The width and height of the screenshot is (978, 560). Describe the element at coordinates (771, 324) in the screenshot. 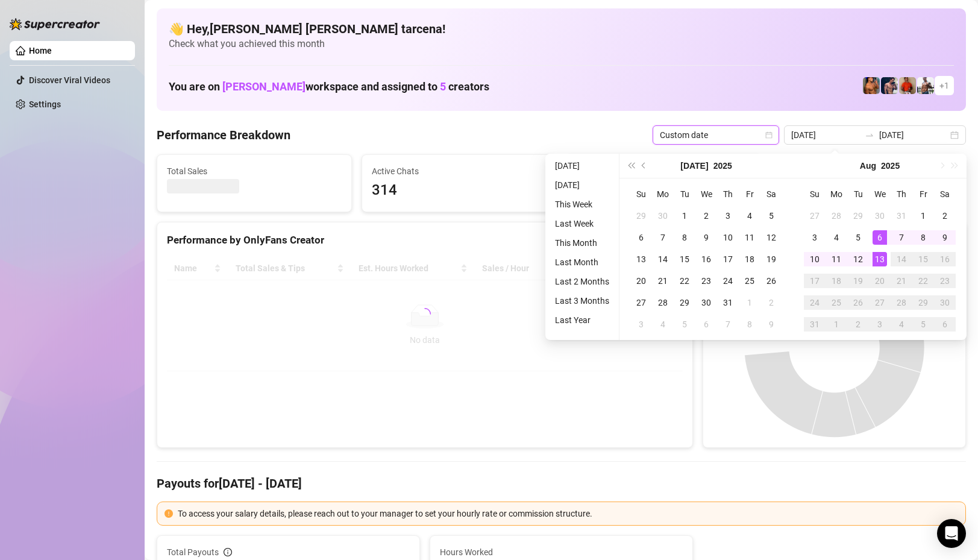

I see `div: 9` at that location.